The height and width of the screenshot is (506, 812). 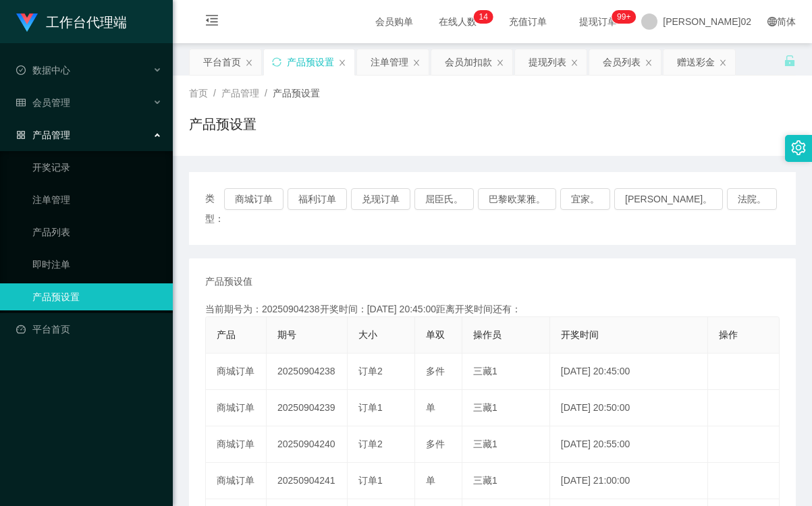 I want to click on span: 产品预设值, so click(x=229, y=281).